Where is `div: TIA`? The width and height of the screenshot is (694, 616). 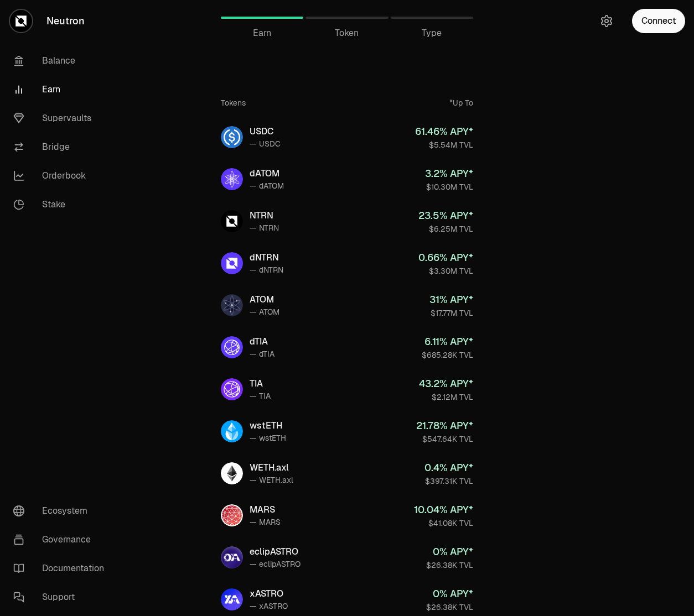 div: TIA is located at coordinates (260, 384).